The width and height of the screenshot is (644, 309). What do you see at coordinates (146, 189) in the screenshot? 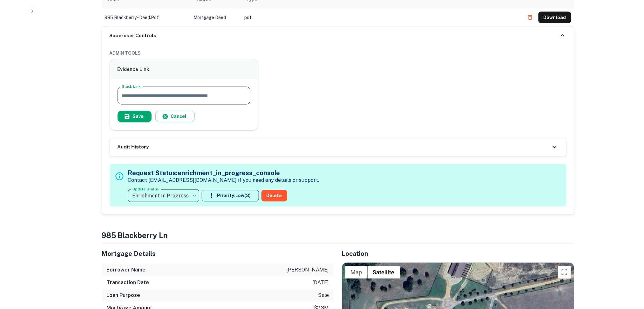
I see `label: Update Status` at bounding box center [146, 189].